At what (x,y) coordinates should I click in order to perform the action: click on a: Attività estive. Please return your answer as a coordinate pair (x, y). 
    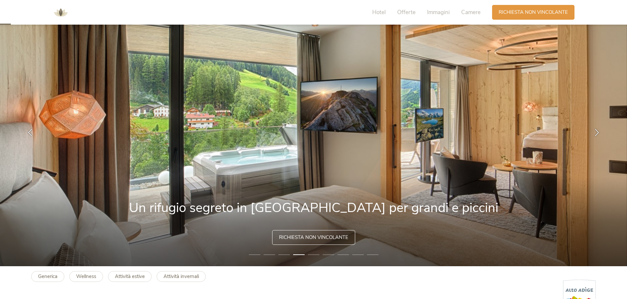
    Looking at the image, I should click on (130, 276).